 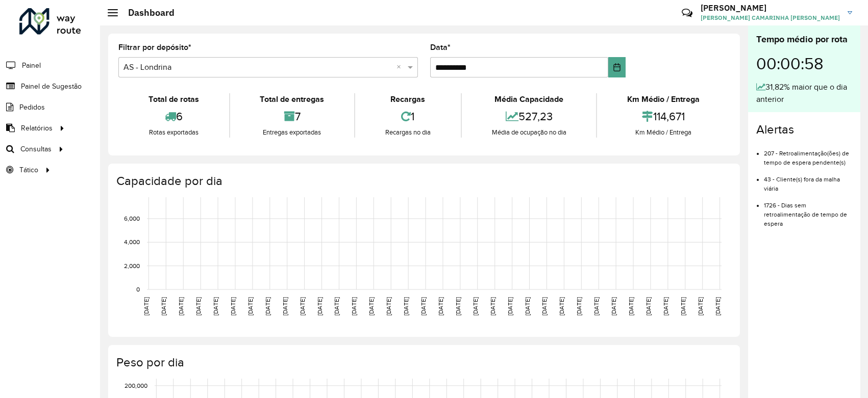 What do you see at coordinates (804, 64) in the screenshot?
I see `div: 00:00:58` at bounding box center [804, 64].